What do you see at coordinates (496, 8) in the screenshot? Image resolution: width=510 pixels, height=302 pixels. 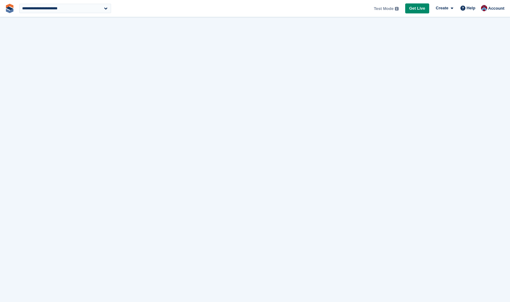 I see `span: Account` at bounding box center [496, 8].